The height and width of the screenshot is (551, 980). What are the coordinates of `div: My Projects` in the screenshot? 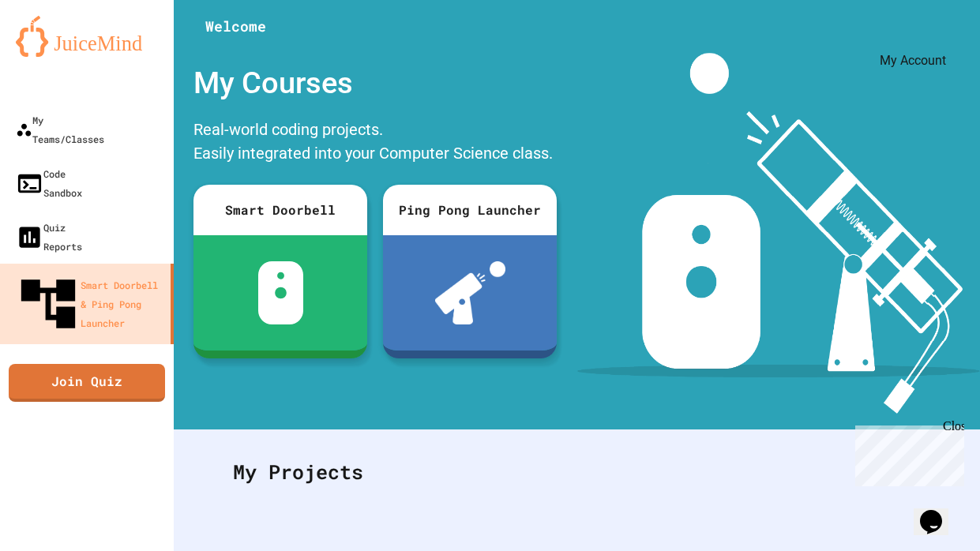 It's located at (577, 472).